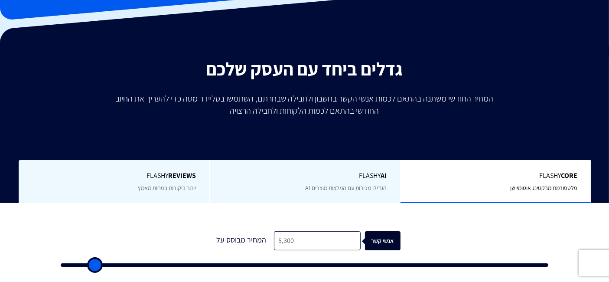  I want to click on span: הגדילו מכירות עם המלצות מוצרים AI, so click(346, 188).